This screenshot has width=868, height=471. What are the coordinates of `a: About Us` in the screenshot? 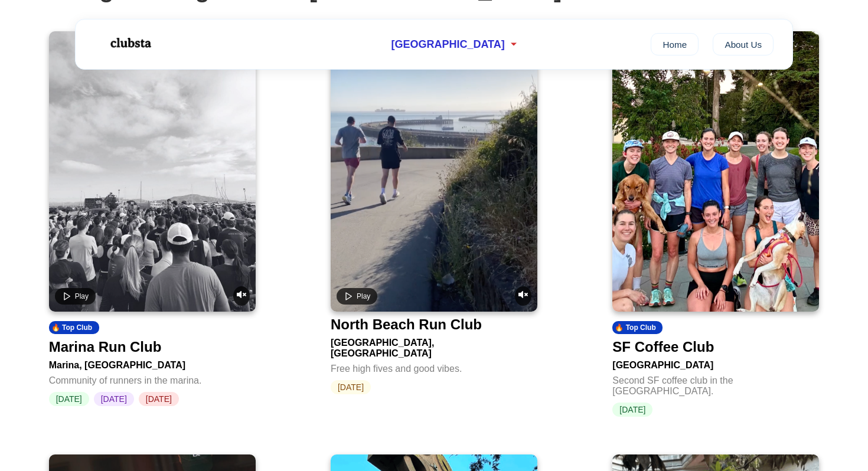 It's located at (743, 45).